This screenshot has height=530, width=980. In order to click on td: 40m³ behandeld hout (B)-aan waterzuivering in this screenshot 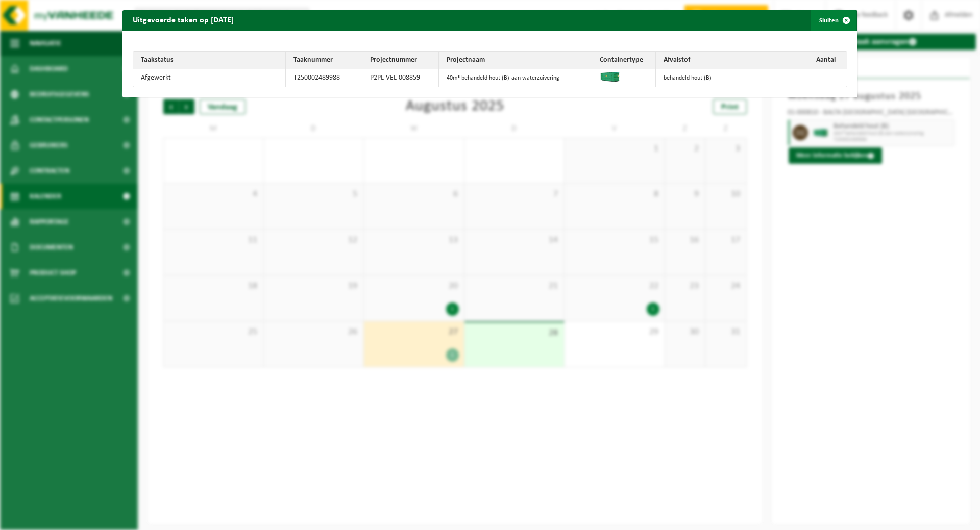, I will do `click(515, 78)`.